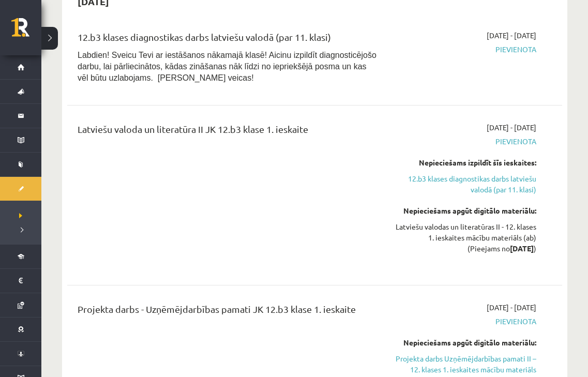  I want to click on span: Labdien! Sveicu Tevi ar iestāšanos nākamajā klasē! Aicinu izpildīt diagnosticējošo darbu, lai pār..., so click(227, 66).